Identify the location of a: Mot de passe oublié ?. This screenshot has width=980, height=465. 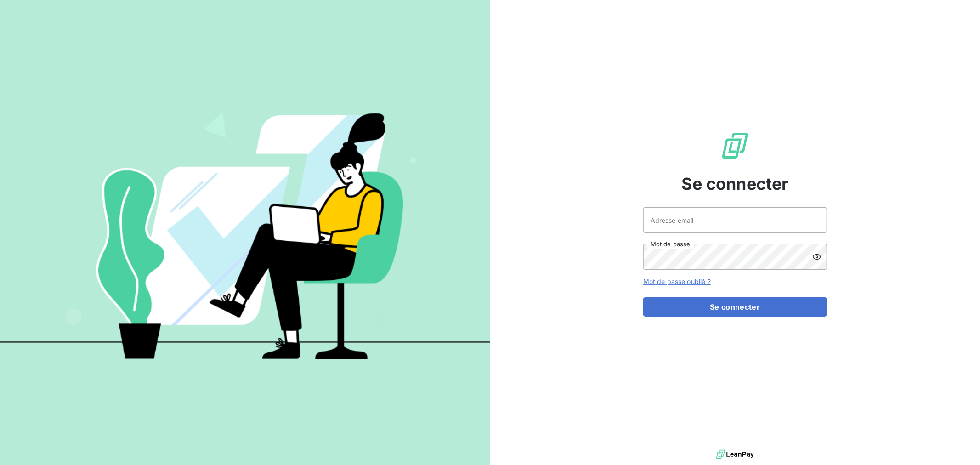
(677, 281).